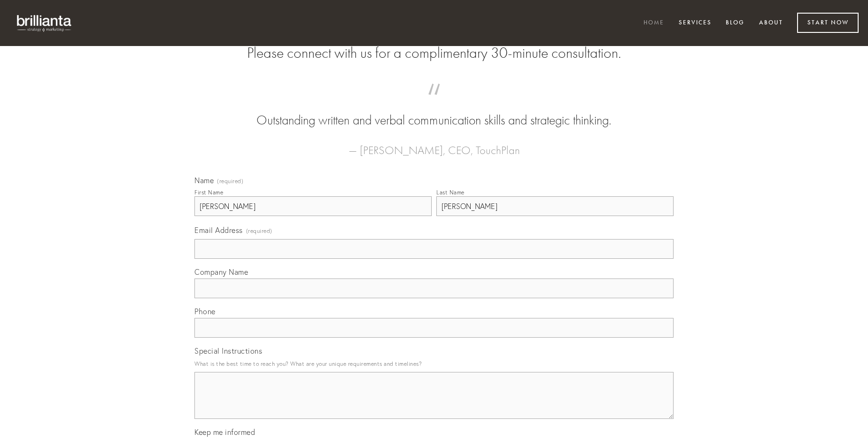 The image size is (868, 441). What do you see at coordinates (219, 230) in the screenshot?
I see `span: Email Address` at bounding box center [219, 230].